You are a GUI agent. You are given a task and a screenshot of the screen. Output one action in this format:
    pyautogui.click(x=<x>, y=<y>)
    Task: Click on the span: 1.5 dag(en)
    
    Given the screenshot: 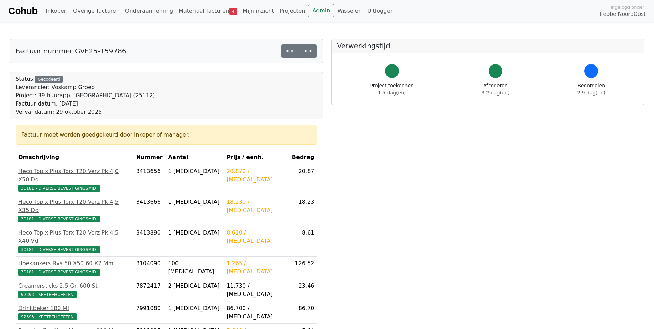 What is the action you would take?
    pyautogui.click(x=392, y=93)
    